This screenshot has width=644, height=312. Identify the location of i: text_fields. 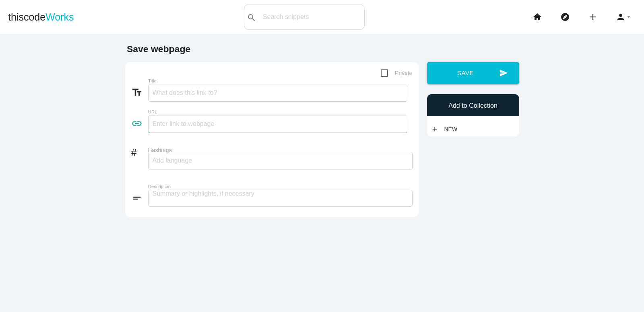
(139, 93).